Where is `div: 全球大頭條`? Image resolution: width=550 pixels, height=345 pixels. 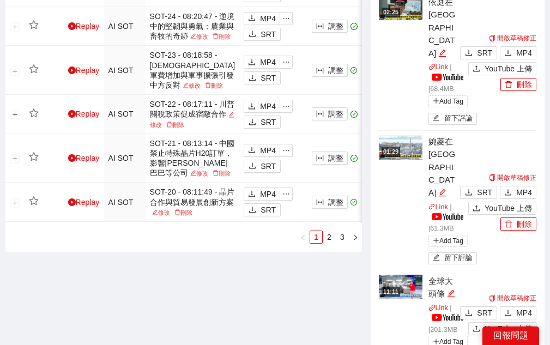 div: 全球大頭條 is located at coordinates (443, 287).